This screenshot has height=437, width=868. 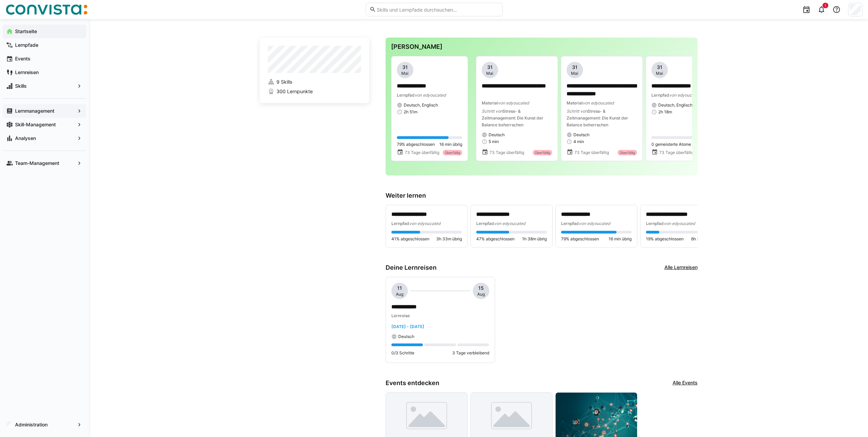 What do you see at coordinates (681, 268) in the screenshot?
I see `a: Alle Lernreisen` at bounding box center [681, 268].